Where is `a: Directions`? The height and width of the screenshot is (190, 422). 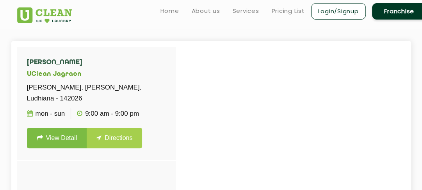
a: Directions is located at coordinates (115, 138).